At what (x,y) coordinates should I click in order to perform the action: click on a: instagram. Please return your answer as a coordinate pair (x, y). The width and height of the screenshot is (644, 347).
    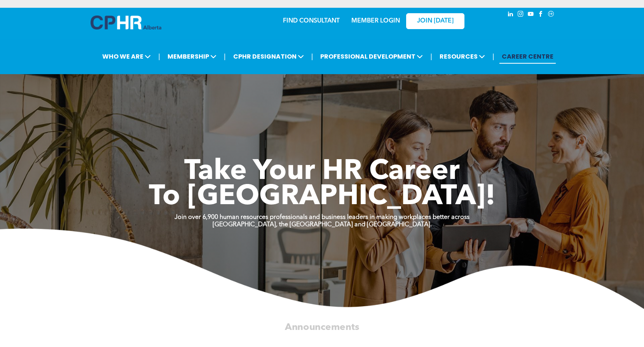
    Looking at the image, I should click on (521, 15).